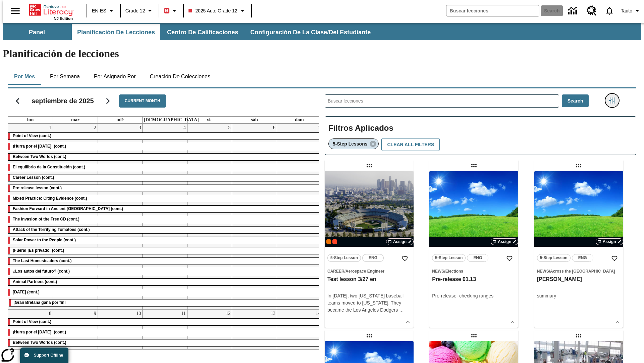 The image size is (644, 363). What do you see at coordinates (273, 313) in the screenshot?
I see `a: 13 de septiembre de 2025` at bounding box center [273, 313].